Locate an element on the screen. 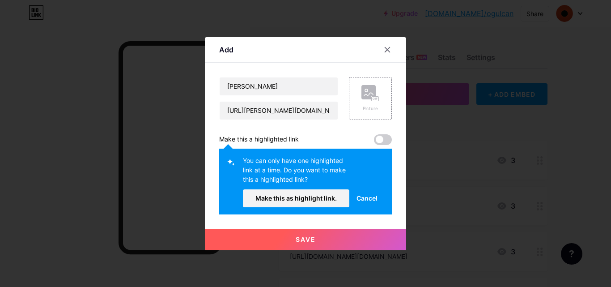 This screenshot has height=287, width=611. span: Make this as highlight link. is located at coordinates (296, 198).